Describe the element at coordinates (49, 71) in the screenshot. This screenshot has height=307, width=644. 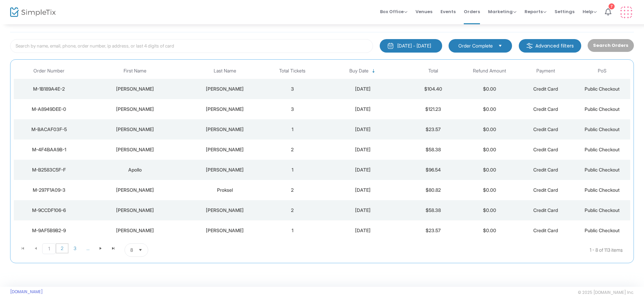
I see `span: Order Number` at that location.